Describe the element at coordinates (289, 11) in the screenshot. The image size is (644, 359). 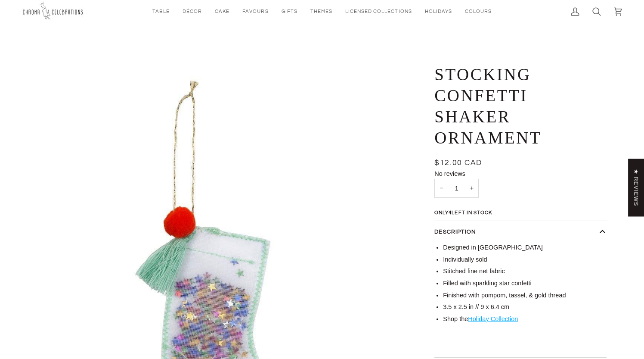
I see `span: Gifts` at that location.